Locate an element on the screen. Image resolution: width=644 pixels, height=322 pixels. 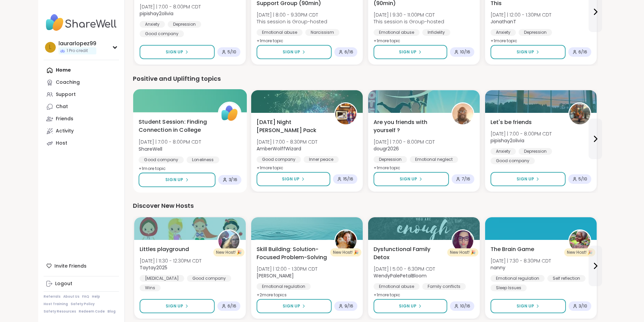
span: 7 / 16 is located at coordinates (466, 179).